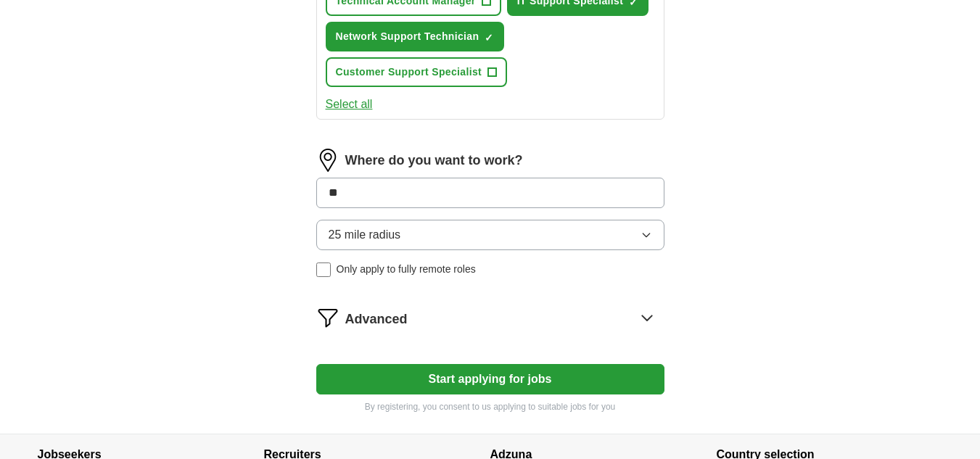 The height and width of the screenshot is (459, 980). Describe the element at coordinates (328, 160) in the screenshot. I see `img: location.png` at that location.